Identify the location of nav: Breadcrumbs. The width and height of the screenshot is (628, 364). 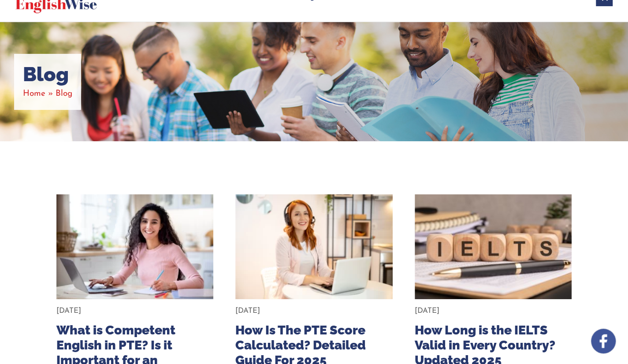
(47, 93).